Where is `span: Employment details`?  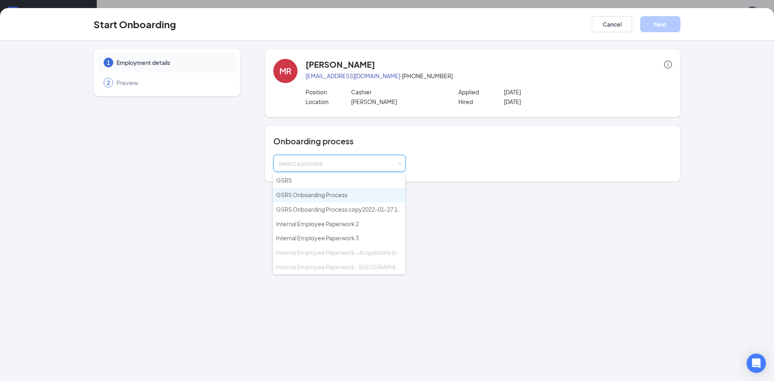
span: Employment details is located at coordinates (172, 62).